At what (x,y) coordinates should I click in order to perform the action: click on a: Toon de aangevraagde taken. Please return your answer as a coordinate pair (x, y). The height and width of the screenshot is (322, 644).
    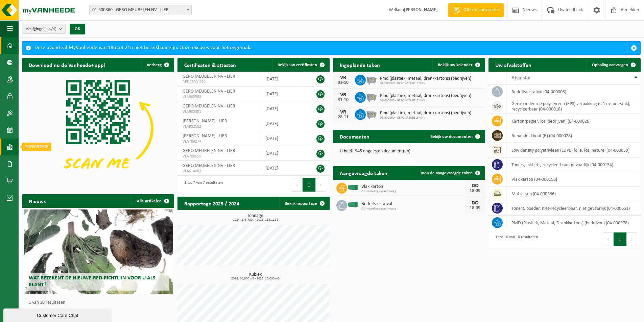
    Looking at the image, I should click on (450, 173).